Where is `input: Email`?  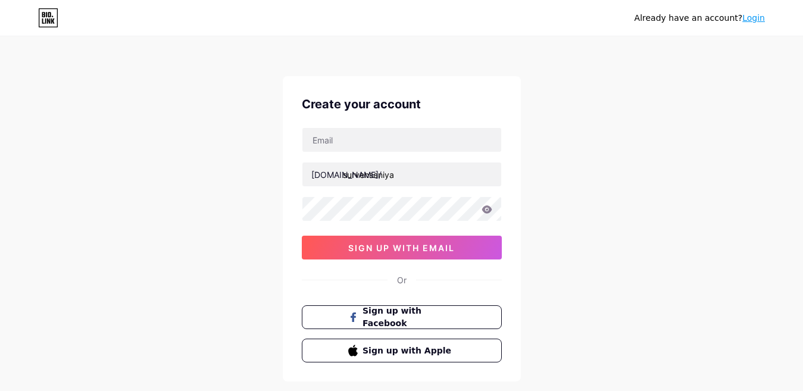
input: Email is located at coordinates (402, 140).